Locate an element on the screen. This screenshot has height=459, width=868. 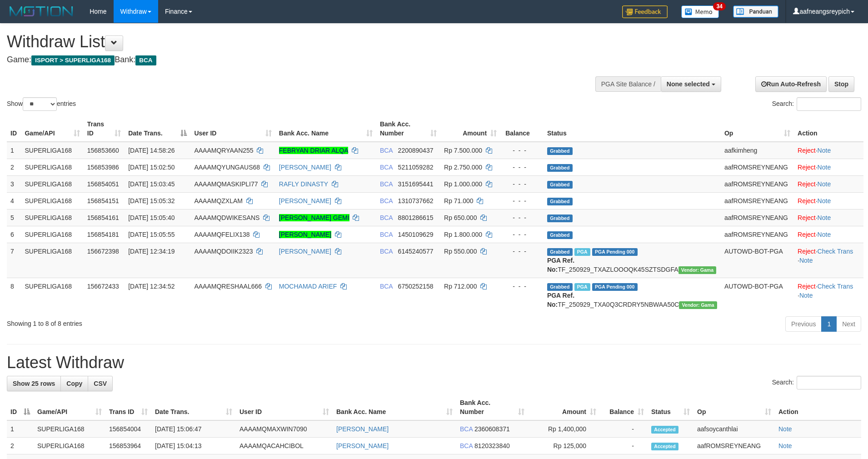
span: Marked by aafsoycanthlai is located at coordinates (582, 287).